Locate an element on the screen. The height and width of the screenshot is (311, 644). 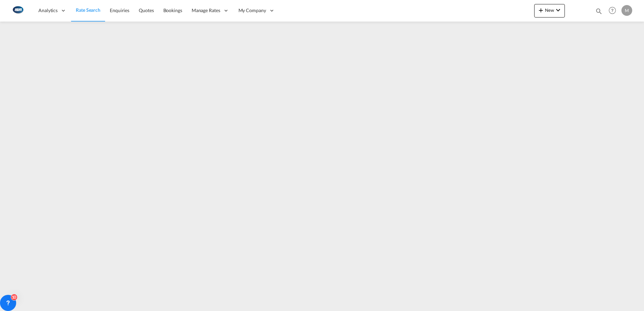
div: M is located at coordinates (627, 11).